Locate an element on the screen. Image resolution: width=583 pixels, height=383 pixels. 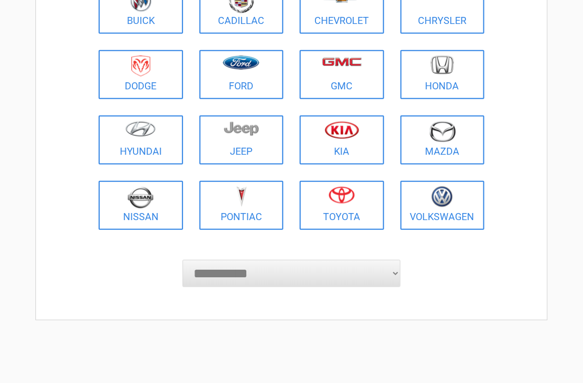
a: Nissan is located at coordinates (141, 205).